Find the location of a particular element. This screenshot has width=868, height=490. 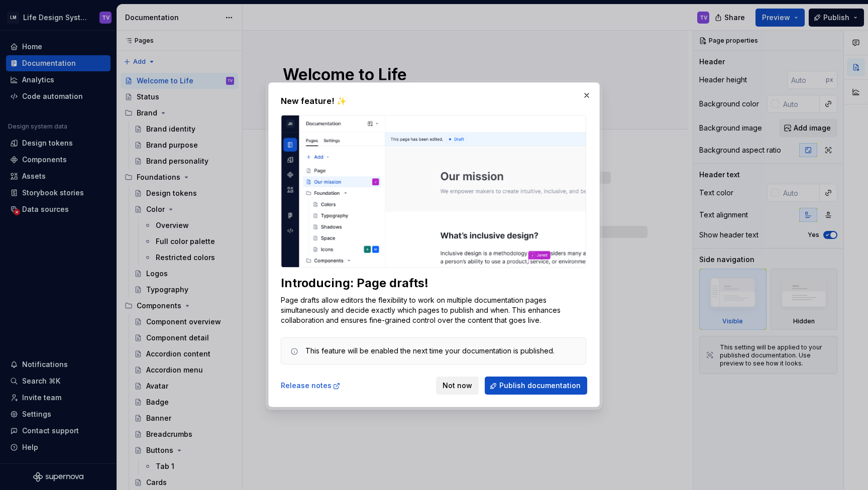

h2: New feature! ✨ is located at coordinates (434, 101).